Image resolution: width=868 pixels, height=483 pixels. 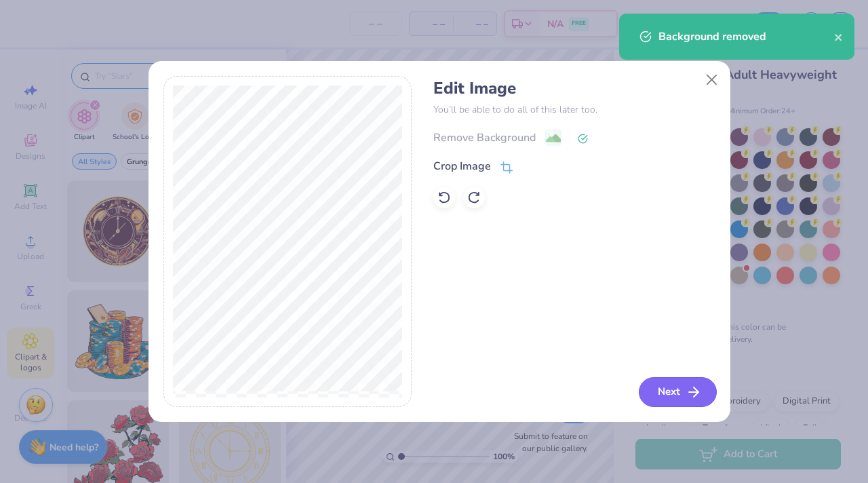 I want to click on div: Background removed, so click(x=746, y=37).